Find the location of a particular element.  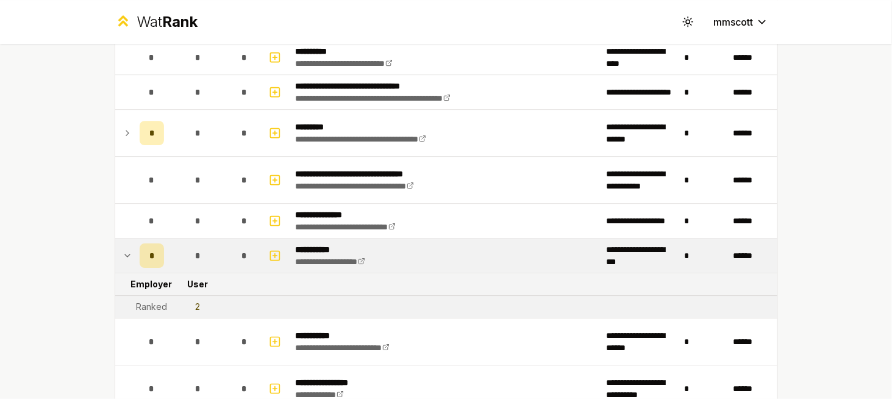

span: Rank is located at coordinates (180, 21).